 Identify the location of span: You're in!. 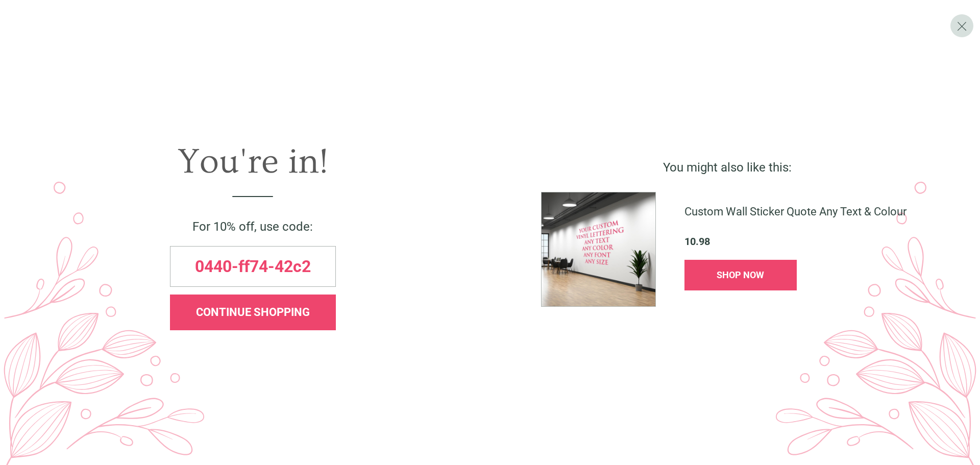
(253, 162).